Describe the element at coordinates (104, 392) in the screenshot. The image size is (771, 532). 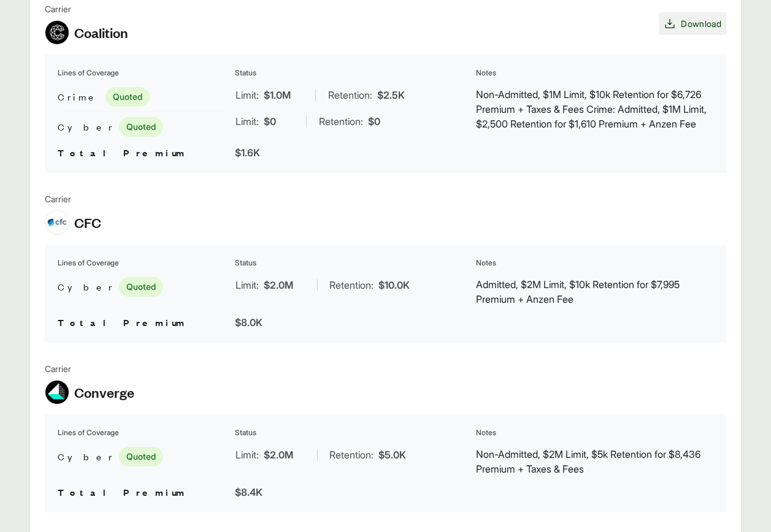
I see `span: Converge` at that location.